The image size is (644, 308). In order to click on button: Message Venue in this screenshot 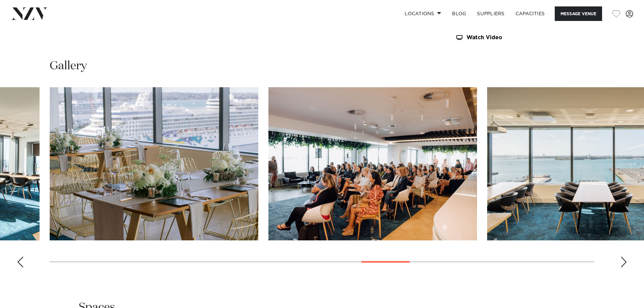, I will do `click(579, 13)`.